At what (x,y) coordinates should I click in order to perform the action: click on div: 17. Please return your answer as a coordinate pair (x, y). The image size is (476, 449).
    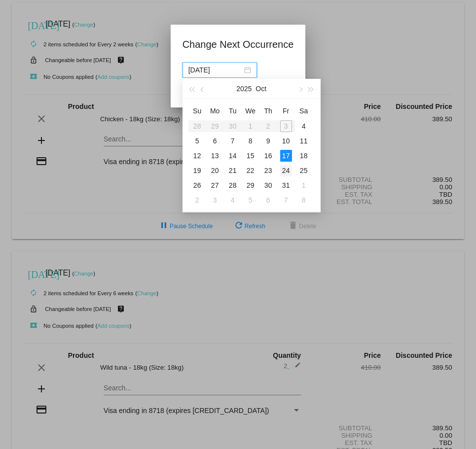
    Looking at the image, I should click on (286, 155).